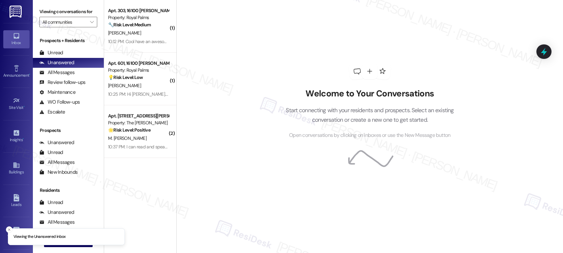  Describe the element at coordinates (62, 82) in the screenshot. I see `div: Review follow-ups` at that location.